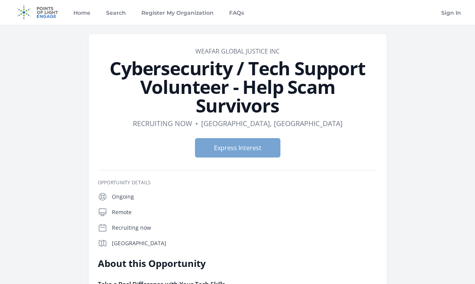  What do you see at coordinates (237, 183) in the screenshot?
I see `h3: Opportunity Details` at bounding box center [237, 183].